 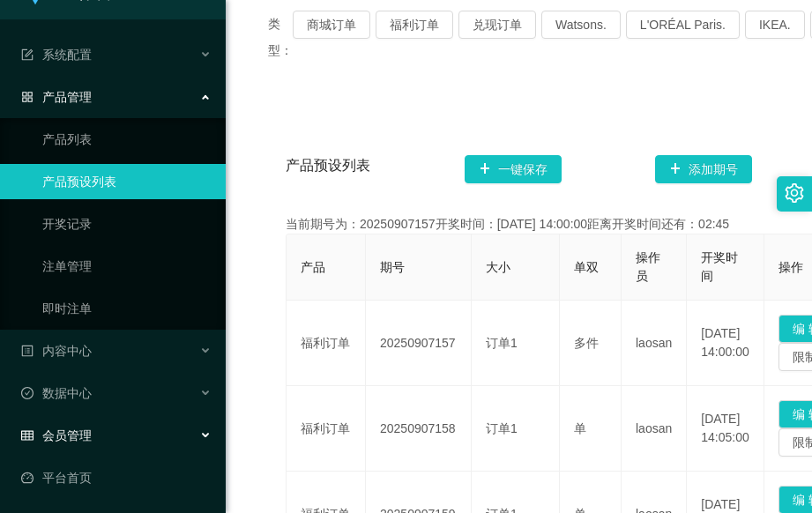 What do you see at coordinates (497, 24) in the screenshot?
I see `button: 兑现订单` at bounding box center [497, 24].